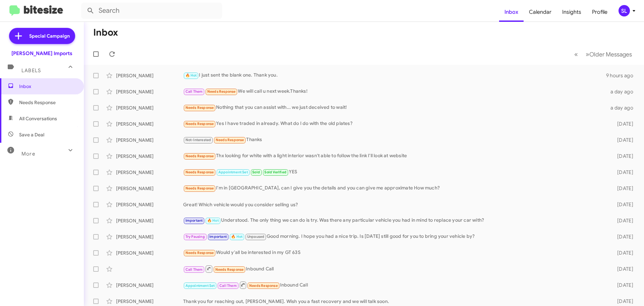 This screenshot has height=306, width=644. Describe the element at coordinates (395, 204) in the screenshot. I see `div: Great! Which vehicle would you consider selling us?` at that location.